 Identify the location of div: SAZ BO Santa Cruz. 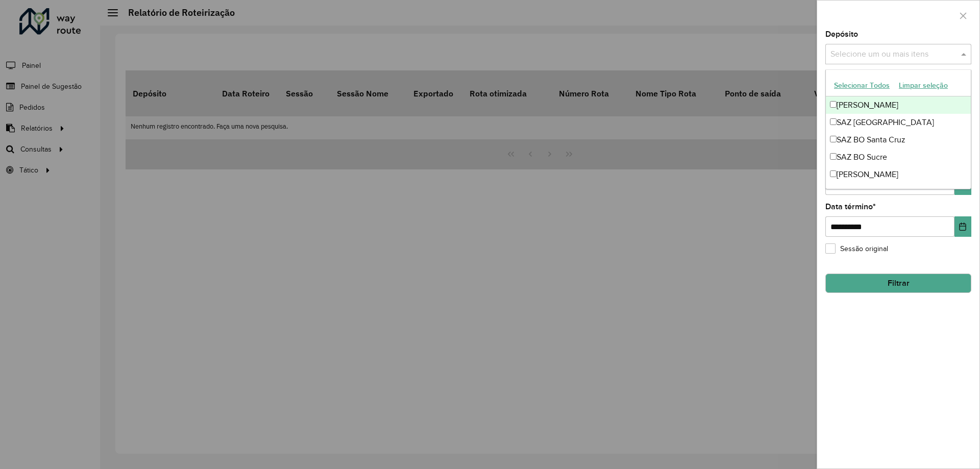
(898, 140).